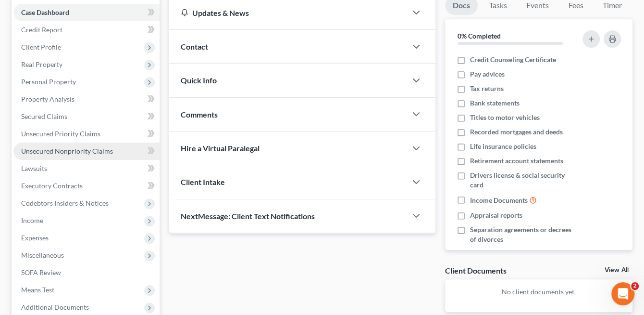 This screenshot has width=644, height=315. What do you see at coordinates (617, 270) in the screenshot?
I see `a: View All` at bounding box center [617, 270].